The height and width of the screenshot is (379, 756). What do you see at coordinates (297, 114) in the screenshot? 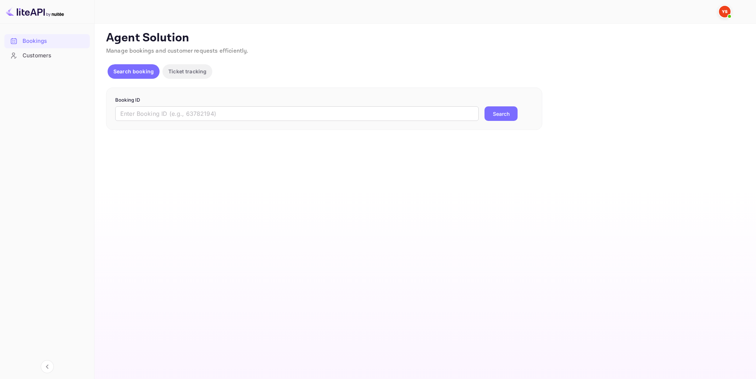
I see `input: Enter Booking ID (e.g., 63782194)` at bounding box center [297, 114].